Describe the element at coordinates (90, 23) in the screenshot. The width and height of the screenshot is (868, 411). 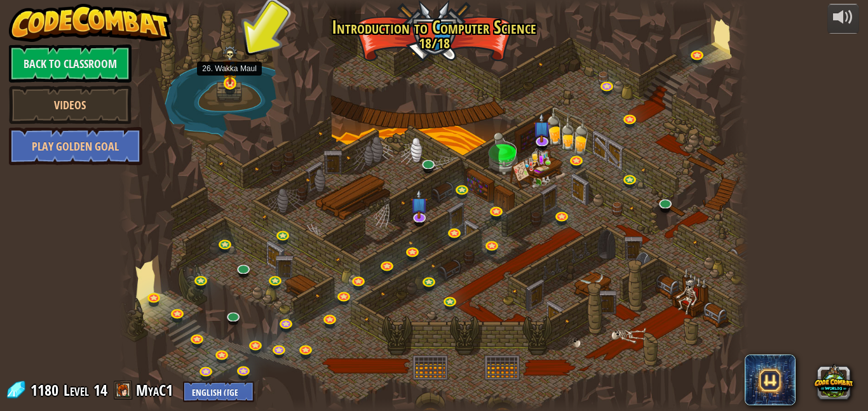
I see `img: CodeCombat - Learn how to code by playing a game` at that location.